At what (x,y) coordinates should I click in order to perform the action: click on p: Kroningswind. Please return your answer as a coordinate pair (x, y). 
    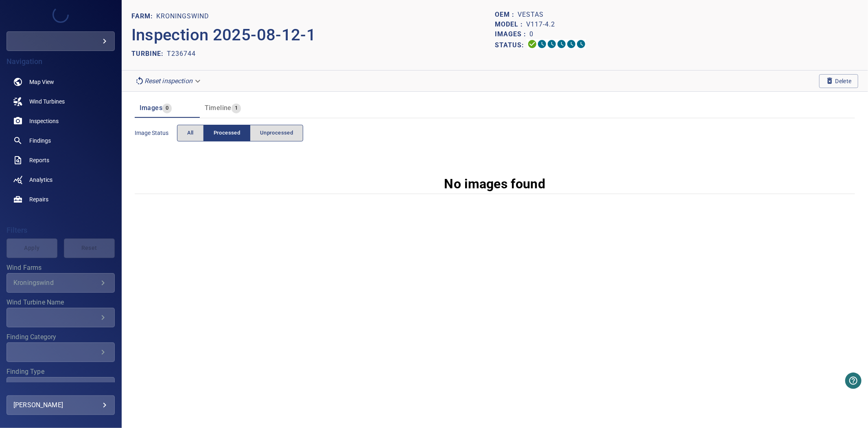
    Looking at the image, I should click on (183, 16).